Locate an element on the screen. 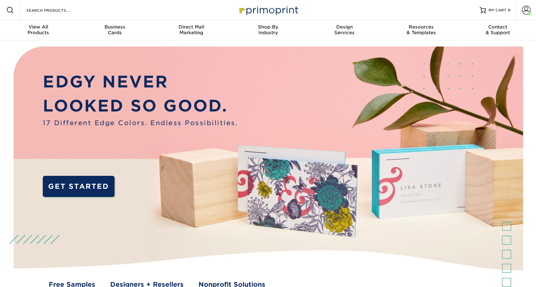 Image resolution: width=536 pixels, height=287 pixels. a: Contact& Support is located at coordinates (497, 30).